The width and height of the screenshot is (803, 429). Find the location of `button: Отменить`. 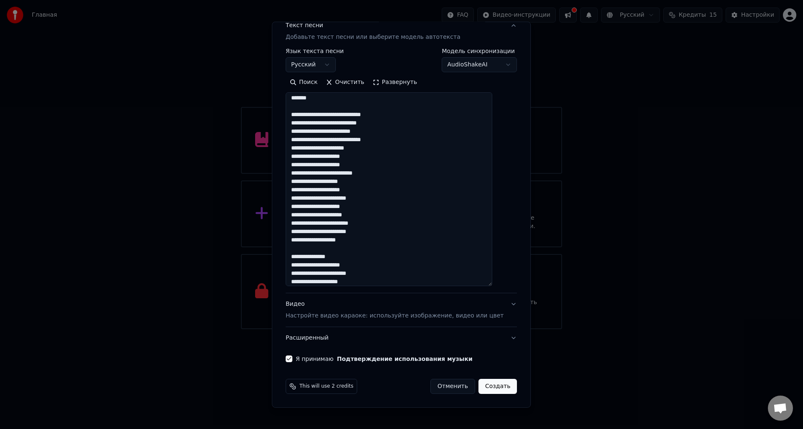

button: Отменить is located at coordinates (452, 387).